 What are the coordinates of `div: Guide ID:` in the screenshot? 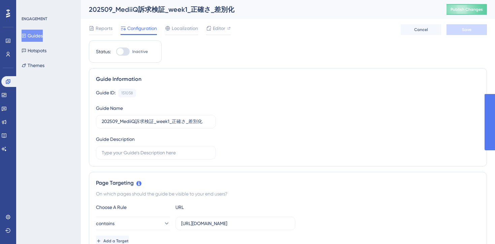 It's located at (106, 93).